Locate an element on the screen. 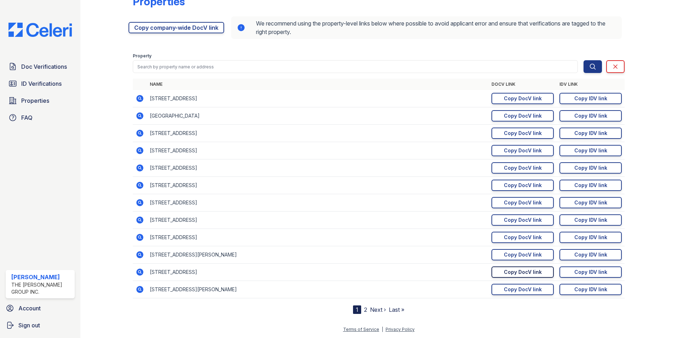 This screenshot has height=338, width=677. span: Properties is located at coordinates (35, 100).